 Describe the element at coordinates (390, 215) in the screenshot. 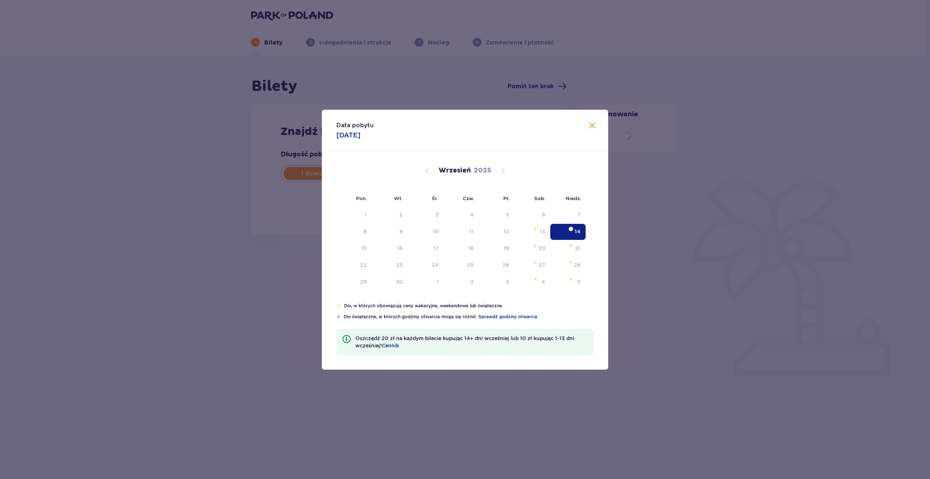

I see `td: Not available. wtorek, 2 września 2025` at that location.